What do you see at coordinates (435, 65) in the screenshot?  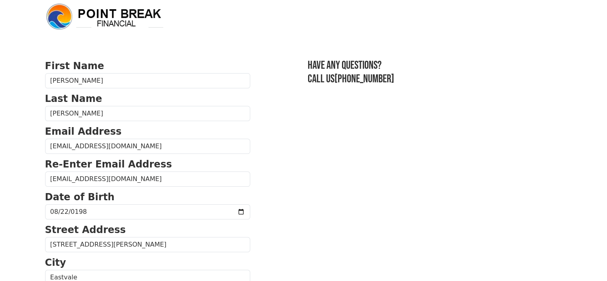 I see `h3: Have any questions?` at bounding box center [435, 65].